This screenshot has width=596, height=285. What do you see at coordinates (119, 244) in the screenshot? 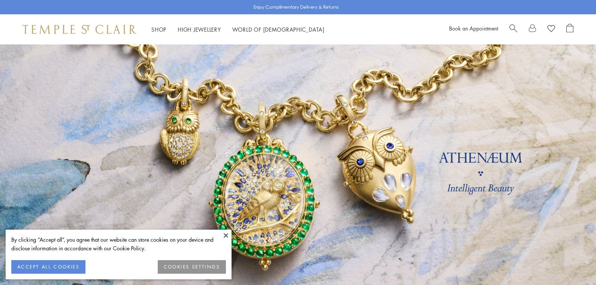
I see `div: By clicking “Accept all”, you agree that our website can store cookies on your device and disclos...` at bounding box center [119, 244].